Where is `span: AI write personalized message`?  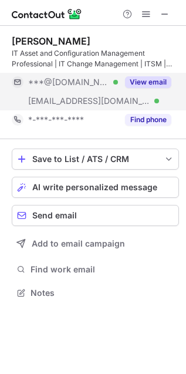 span: AI write personalized message is located at coordinates (95, 187).